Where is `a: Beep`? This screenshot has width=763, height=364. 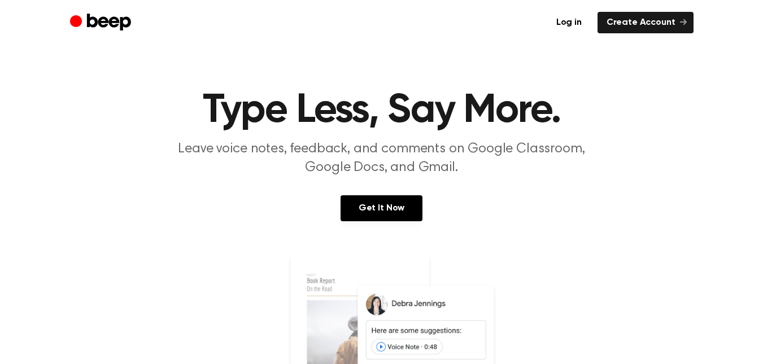
a: Beep is located at coordinates (102, 23).